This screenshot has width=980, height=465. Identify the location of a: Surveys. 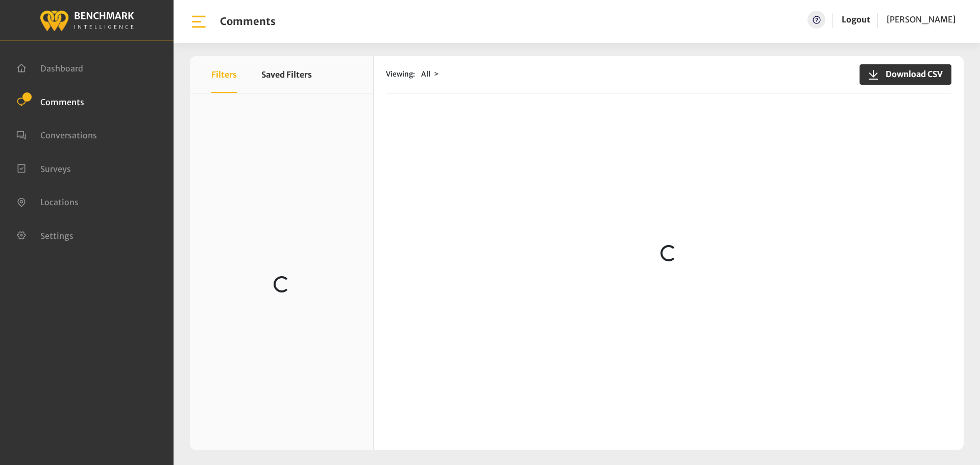
(43, 168).